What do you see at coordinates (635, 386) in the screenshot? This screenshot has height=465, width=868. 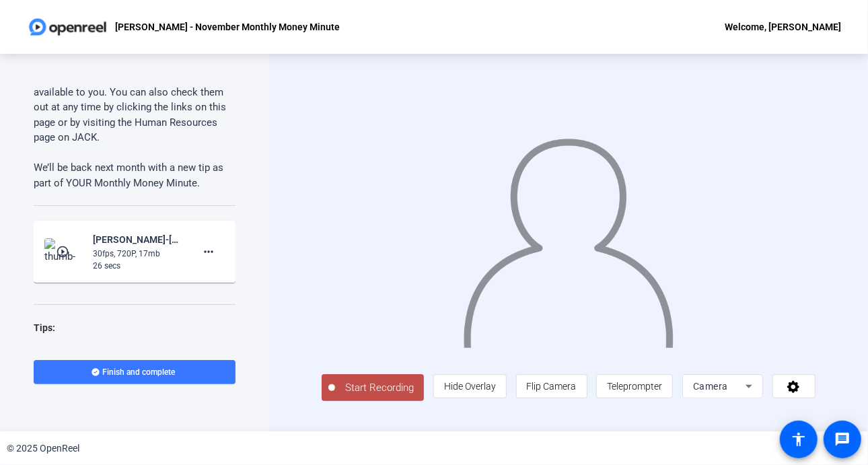 I see `button: Teleprompter` at bounding box center [635, 386].